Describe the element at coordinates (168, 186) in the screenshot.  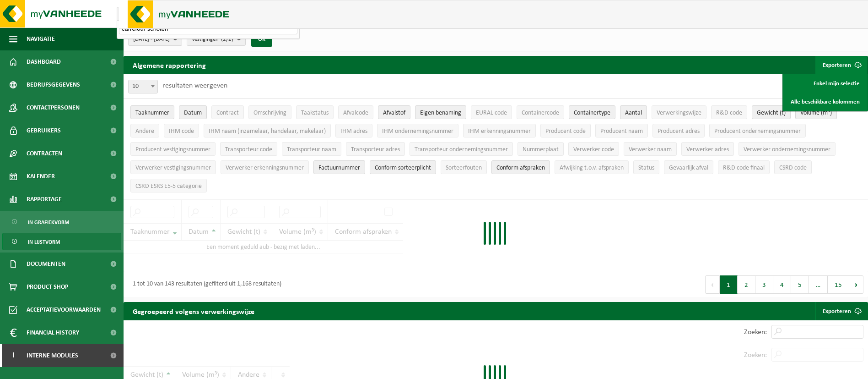
I see `span: CSRD ESRS E5-5 categorie` at that location.